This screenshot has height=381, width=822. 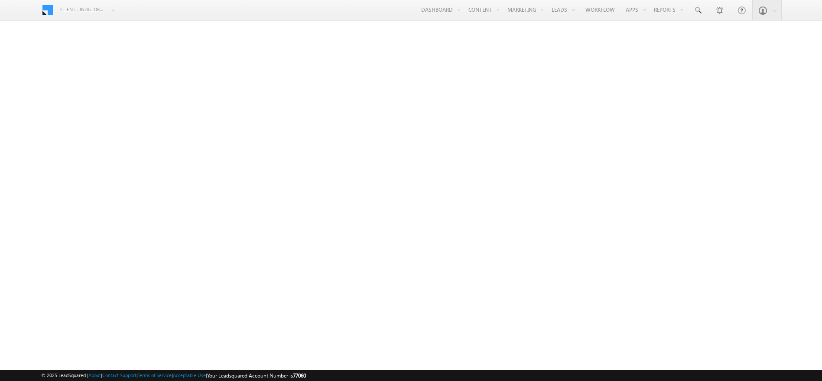 What do you see at coordinates (94, 374) in the screenshot?
I see `a: About` at bounding box center [94, 374].